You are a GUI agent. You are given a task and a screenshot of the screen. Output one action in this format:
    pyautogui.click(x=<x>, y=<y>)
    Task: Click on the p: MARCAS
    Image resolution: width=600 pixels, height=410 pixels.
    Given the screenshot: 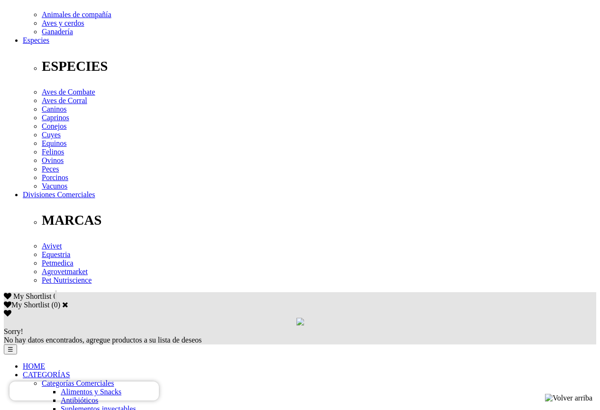 What is the action you would take?
    pyautogui.click(x=319, y=220)
    